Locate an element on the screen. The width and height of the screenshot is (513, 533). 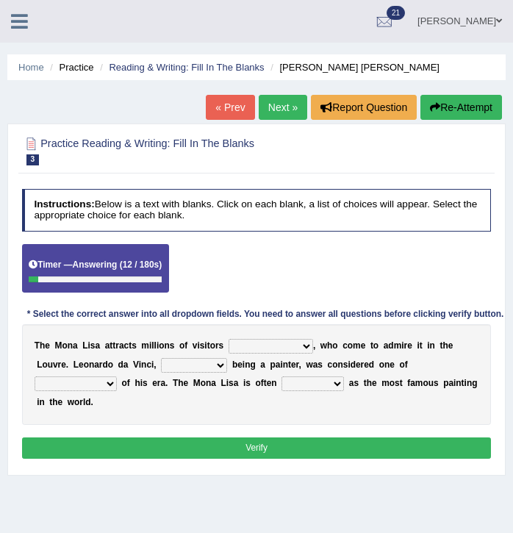
h5: Timer — is located at coordinates (95, 264).